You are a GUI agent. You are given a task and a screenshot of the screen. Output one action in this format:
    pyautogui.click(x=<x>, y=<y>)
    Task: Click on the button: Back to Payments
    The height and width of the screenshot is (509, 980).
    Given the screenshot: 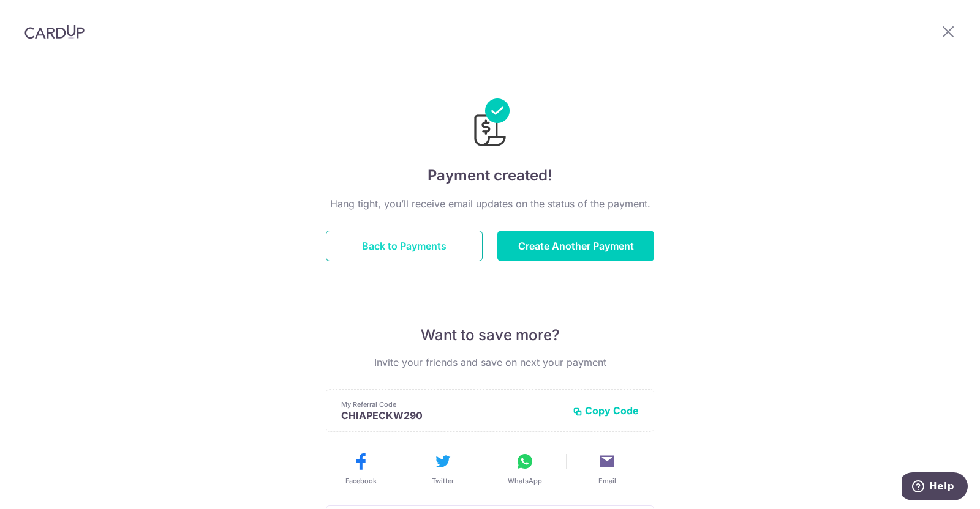 What is the action you would take?
    pyautogui.click(x=404, y=246)
    